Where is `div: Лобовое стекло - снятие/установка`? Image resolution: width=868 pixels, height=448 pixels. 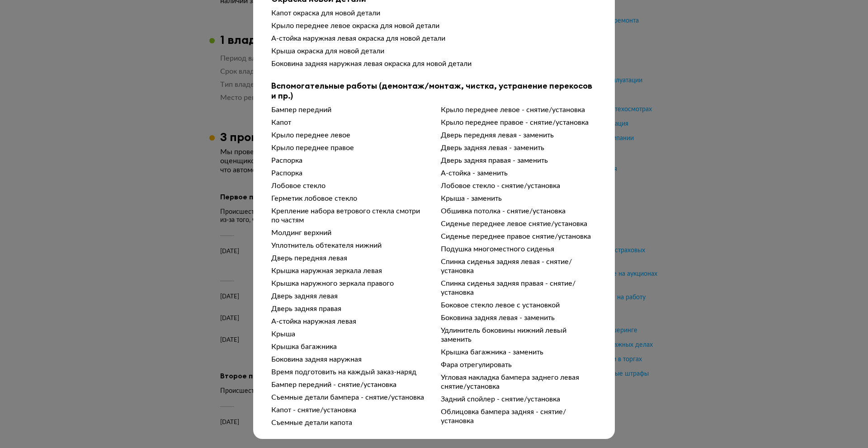 div: Лобовое стекло - снятие/установка is located at coordinates (519, 185).